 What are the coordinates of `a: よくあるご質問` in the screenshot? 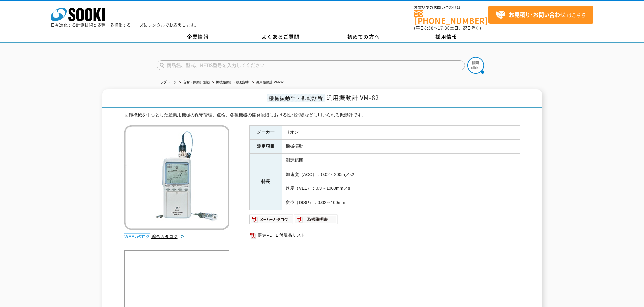 It's located at (280, 38).